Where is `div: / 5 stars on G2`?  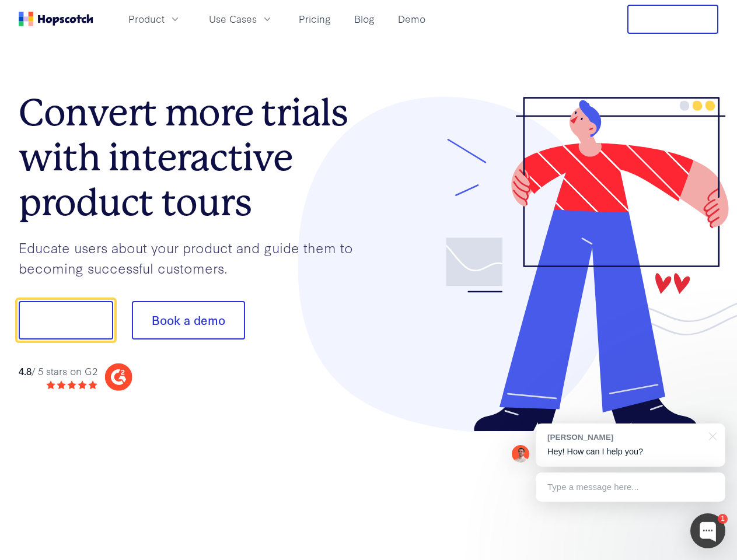
div: / 5 stars on G2 is located at coordinates (57, 371).